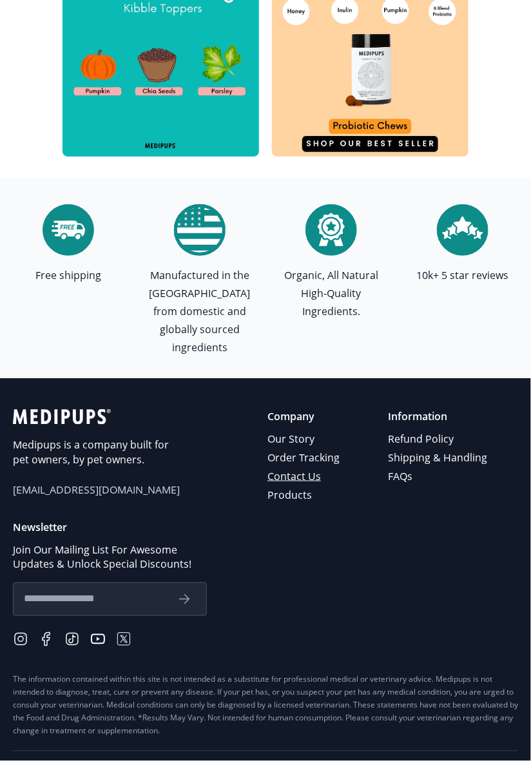 This screenshot has height=761, width=531. I want to click on a: Our Story, so click(304, 439).